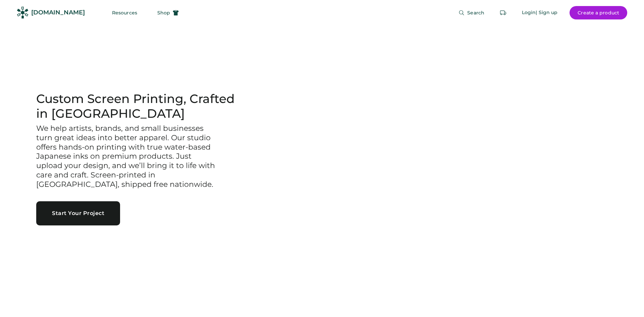 The height and width of the screenshot is (317, 644). What do you see at coordinates (22, 12) in the screenshot?
I see `img: Rendered Logo - Screens` at bounding box center [22, 12].